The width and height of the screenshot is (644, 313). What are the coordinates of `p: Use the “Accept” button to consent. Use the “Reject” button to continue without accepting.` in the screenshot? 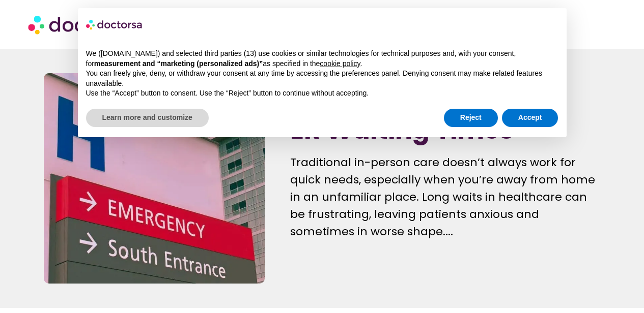 It's located at (322, 94).